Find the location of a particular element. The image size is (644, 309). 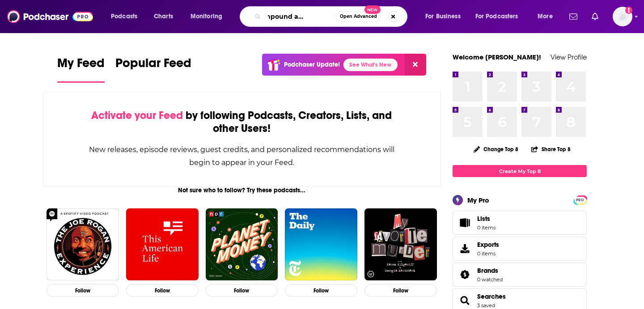

a: Podchaser - Follow, Share and Rate Podcasts is located at coordinates (50, 17).